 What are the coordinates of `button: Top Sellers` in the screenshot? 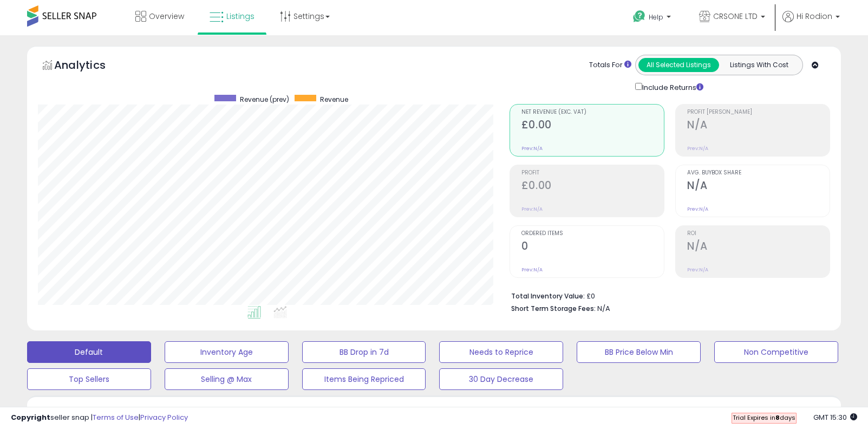 It's located at (89, 379).